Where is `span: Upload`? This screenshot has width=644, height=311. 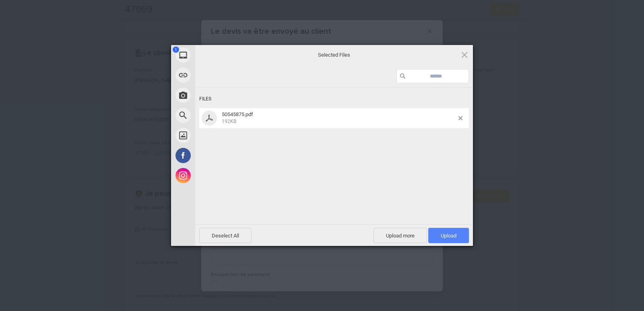 span: Upload is located at coordinates (448, 236).